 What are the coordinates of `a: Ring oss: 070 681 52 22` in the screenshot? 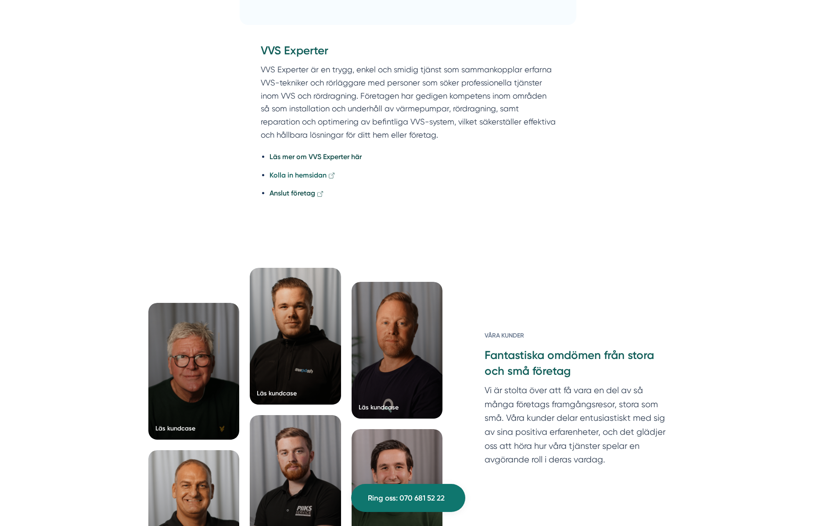 It's located at (408, 498).